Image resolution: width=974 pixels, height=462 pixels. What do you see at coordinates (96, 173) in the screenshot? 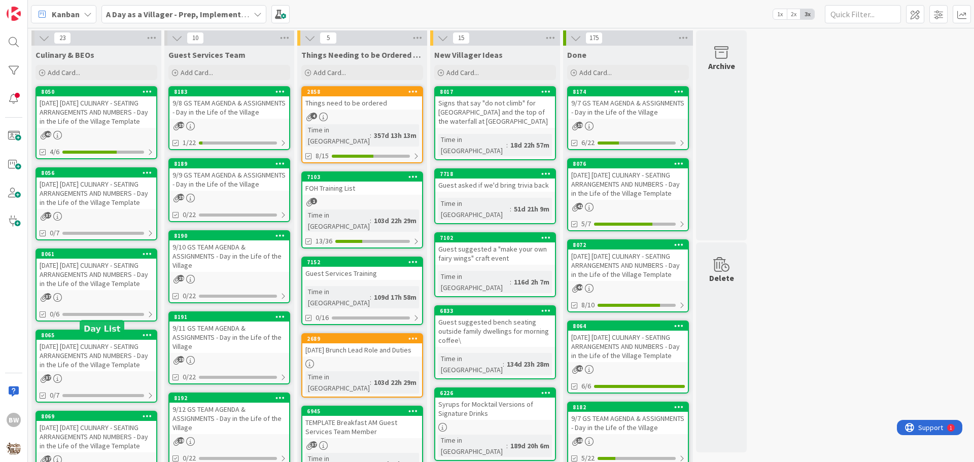
I see `div: 8056` at bounding box center [96, 173].